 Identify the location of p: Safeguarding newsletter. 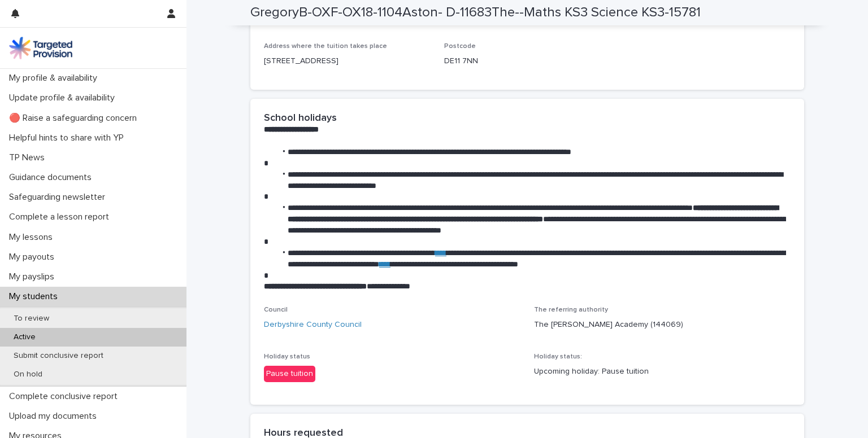
(60, 197).